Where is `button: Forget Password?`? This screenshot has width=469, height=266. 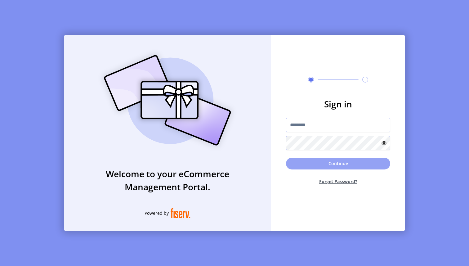 button: Forget Password? is located at coordinates (338, 181).